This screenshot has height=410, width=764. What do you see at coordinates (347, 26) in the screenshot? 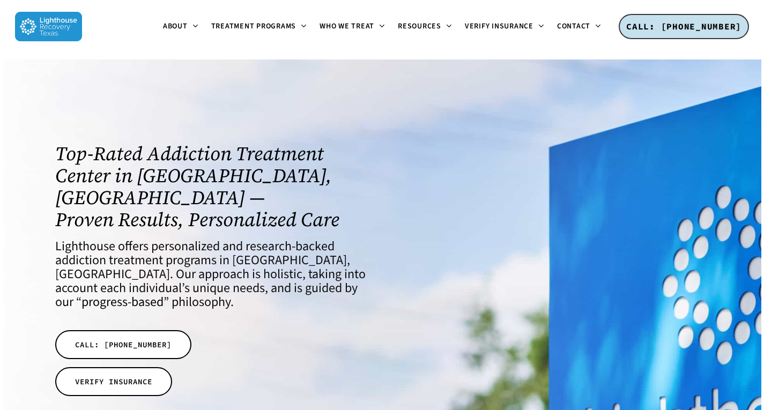
I see `span: Who We Treat` at bounding box center [347, 26].